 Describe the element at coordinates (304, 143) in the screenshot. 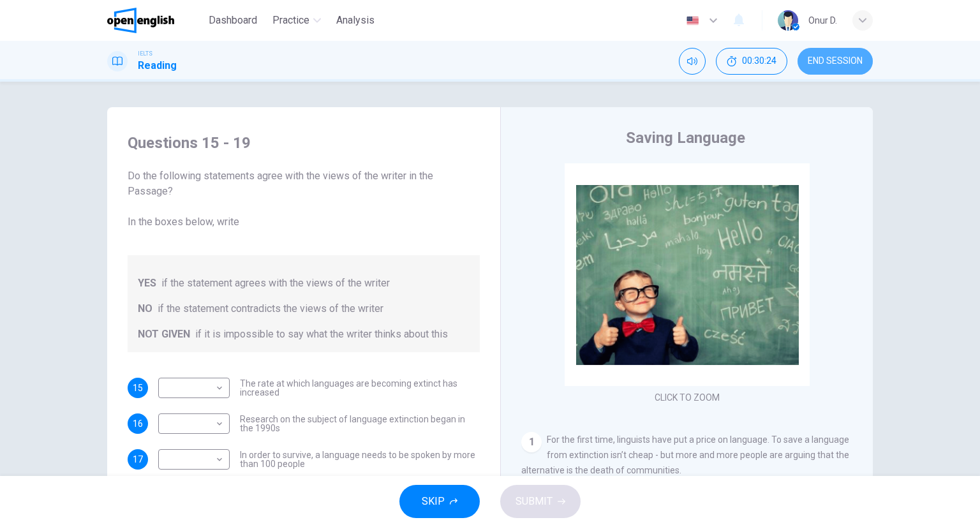

I see `h4: Questions 15 - 19` at that location.